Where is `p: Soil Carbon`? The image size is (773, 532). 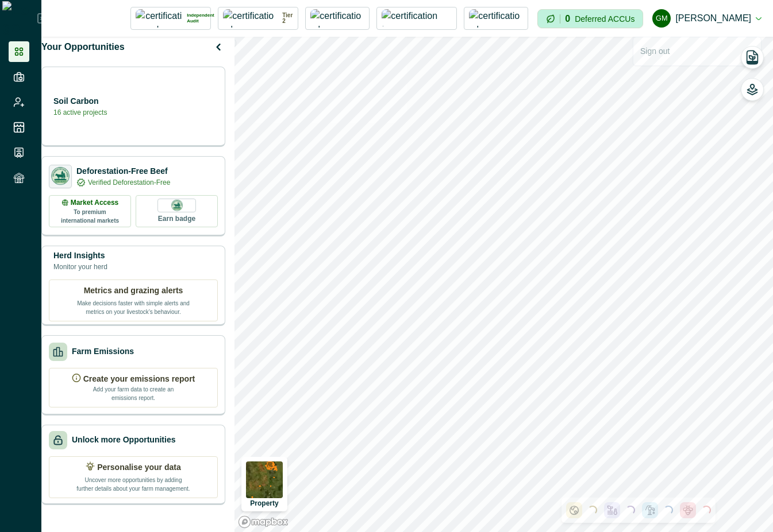 p: Soil Carbon is located at coordinates (80, 101).